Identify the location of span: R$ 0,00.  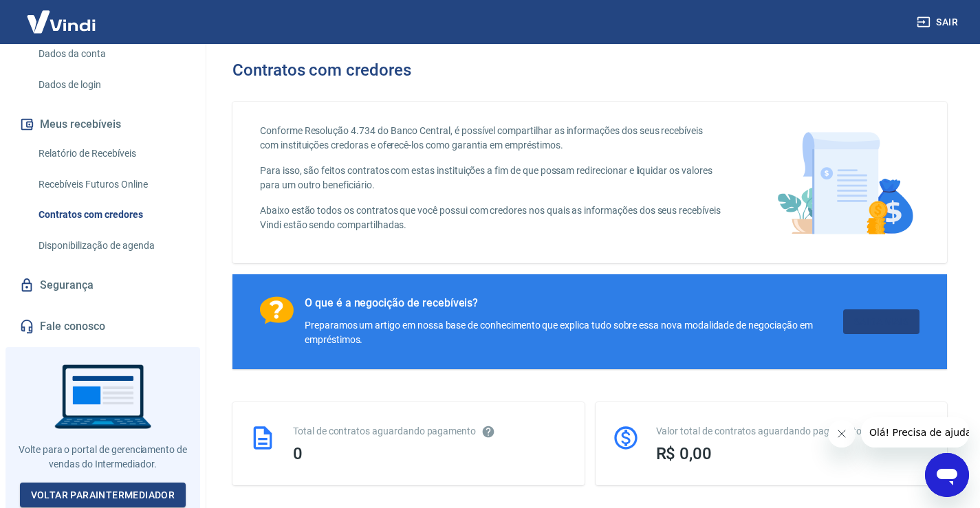
(684, 454).